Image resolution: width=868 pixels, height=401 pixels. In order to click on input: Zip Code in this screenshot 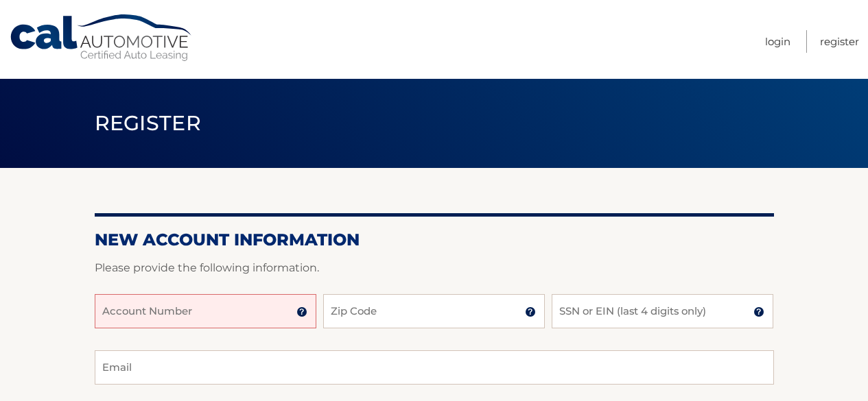, I will do `click(434, 312)`.